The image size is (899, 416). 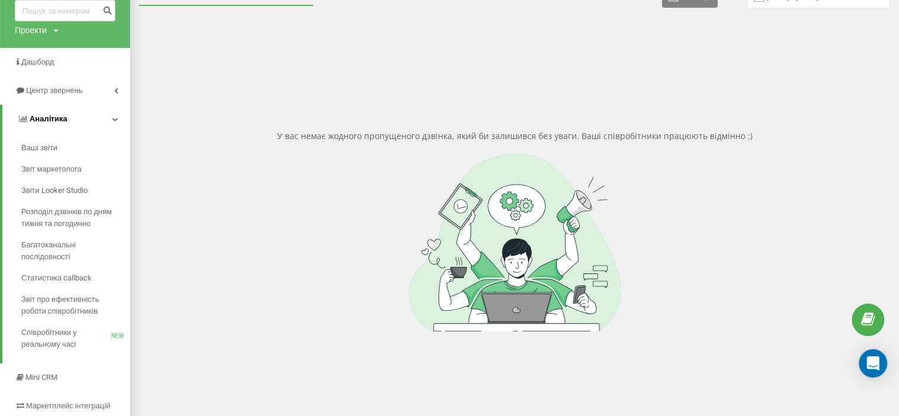 I want to click on span: Звіт маркетолога, so click(x=51, y=169).